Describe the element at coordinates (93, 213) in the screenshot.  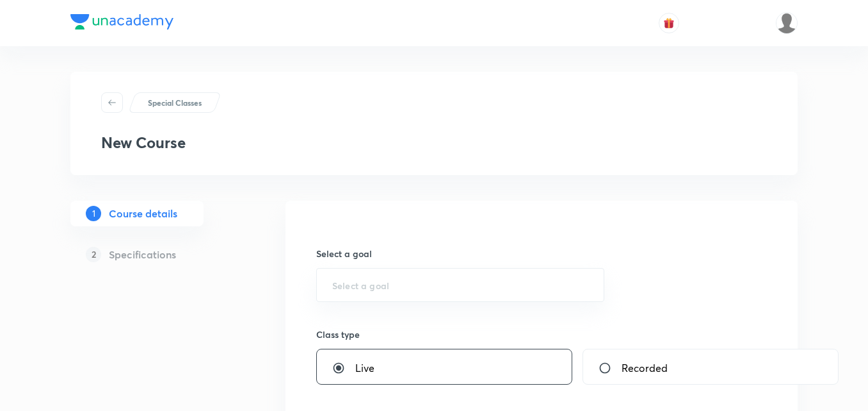
I see `p: 1` at that location.